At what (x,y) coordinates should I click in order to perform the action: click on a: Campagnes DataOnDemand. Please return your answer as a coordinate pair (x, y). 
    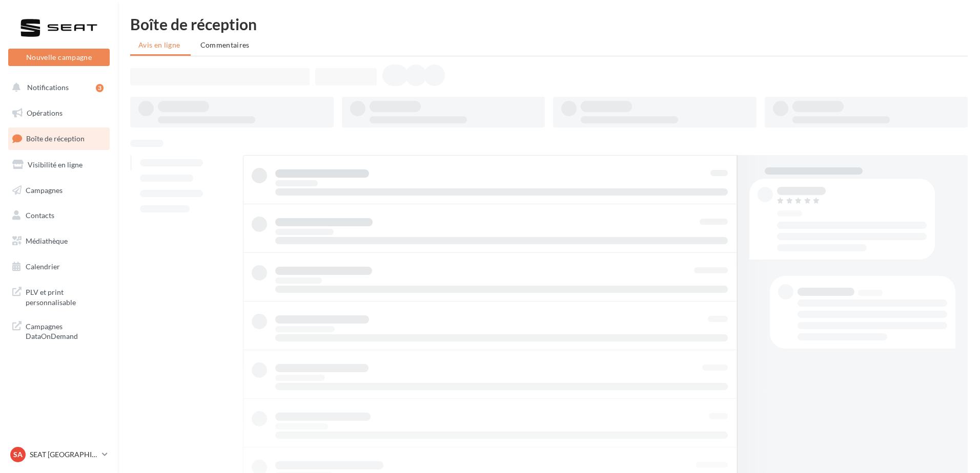
    Looking at the image, I should click on (59, 330).